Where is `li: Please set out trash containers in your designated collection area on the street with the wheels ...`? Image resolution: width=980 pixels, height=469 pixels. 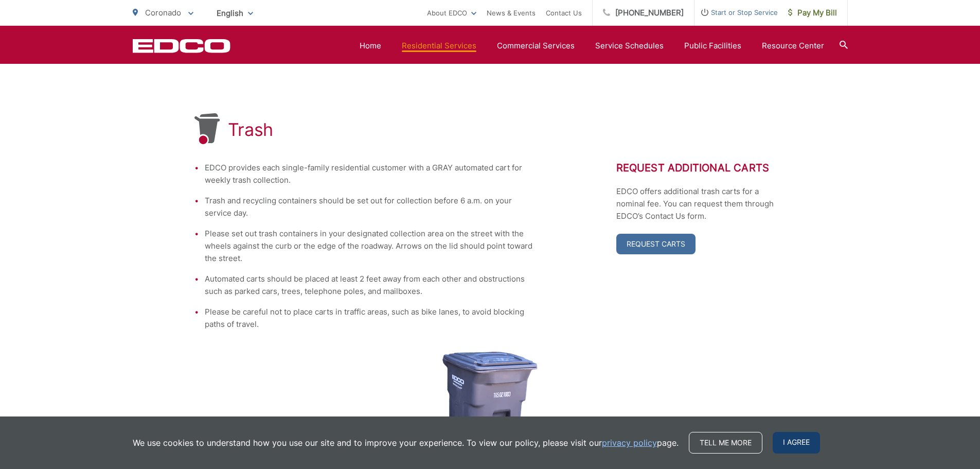 li: Please set out trash containers in your designated collection area on the street with the wheels ... is located at coordinates (370, 246).